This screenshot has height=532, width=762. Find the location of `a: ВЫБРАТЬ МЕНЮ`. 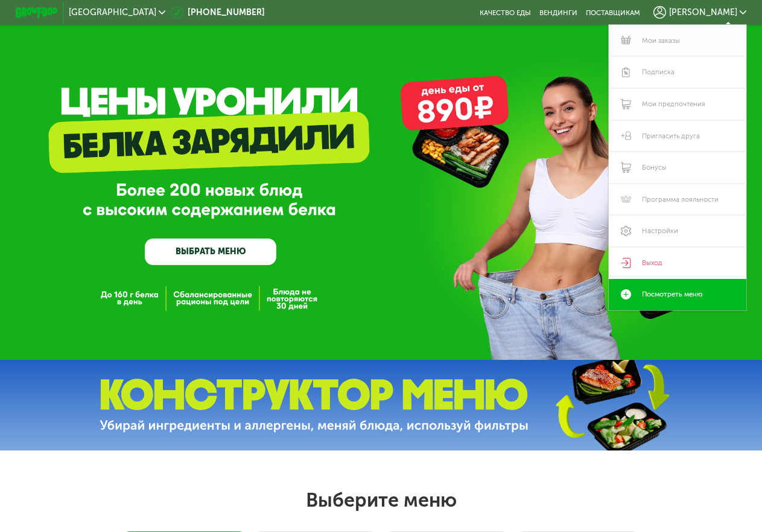

a: ВЫБРАТЬ МЕНЮ is located at coordinates (211, 252).